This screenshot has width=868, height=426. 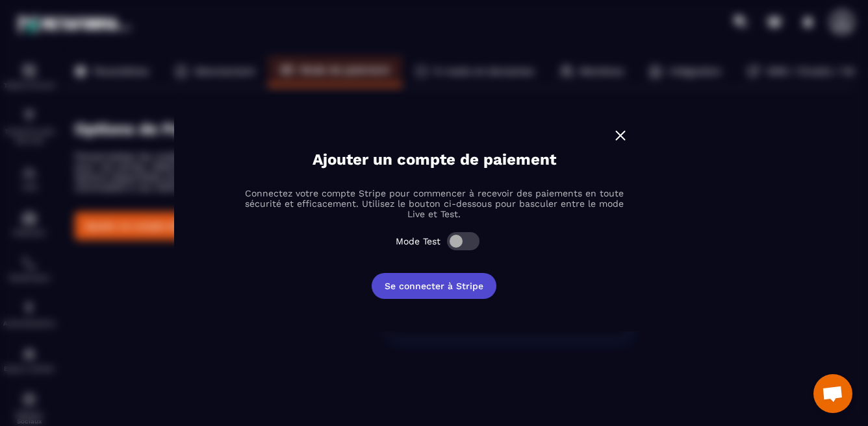 What do you see at coordinates (434, 159) in the screenshot?
I see `p: Ajouter un compte de paiement` at bounding box center [434, 159].